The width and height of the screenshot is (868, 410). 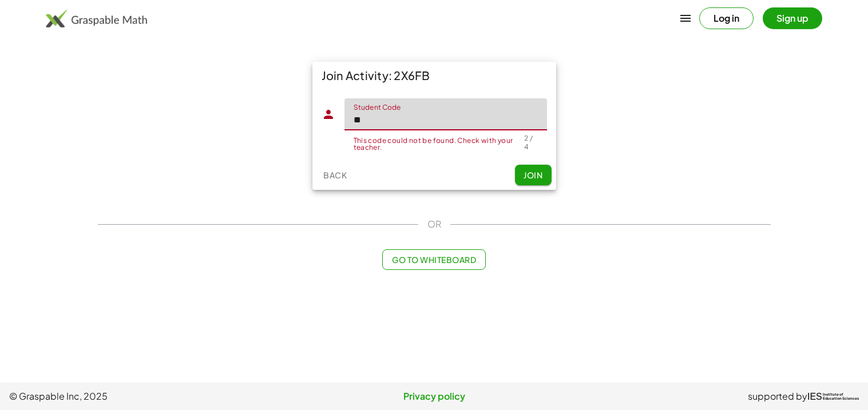 What do you see at coordinates (726, 19) in the screenshot?
I see `button: Log in` at bounding box center [726, 19].